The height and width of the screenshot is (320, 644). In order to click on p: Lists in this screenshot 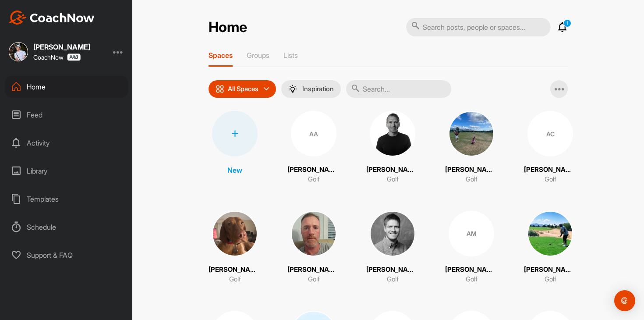, I will do `click(290, 55)`.